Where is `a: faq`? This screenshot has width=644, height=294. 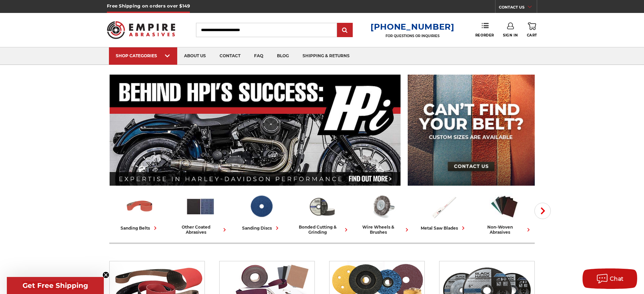 a: faq is located at coordinates (258, 56).